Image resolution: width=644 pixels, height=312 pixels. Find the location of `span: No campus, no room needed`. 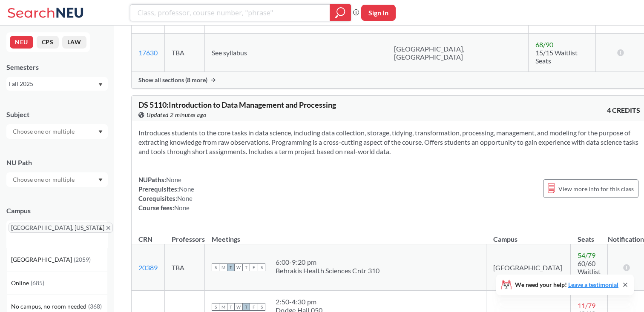

span: No campus, no room needed is located at coordinates (50, 306).